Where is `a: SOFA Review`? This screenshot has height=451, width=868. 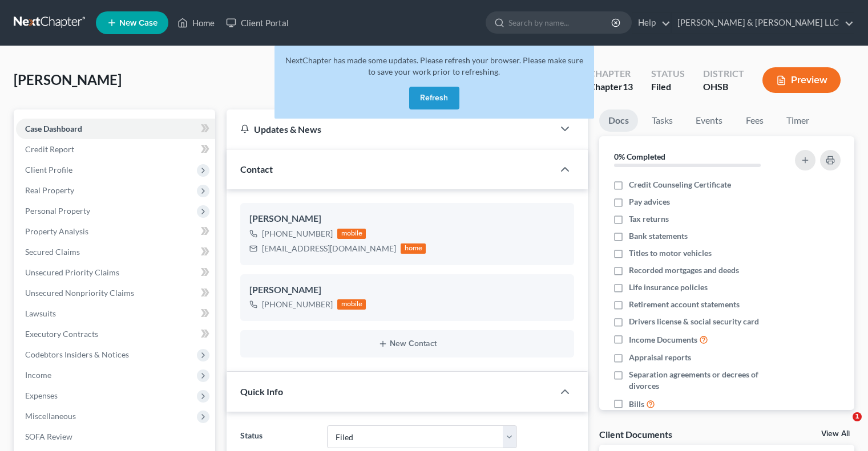
a: SOFA Review is located at coordinates (115, 437).